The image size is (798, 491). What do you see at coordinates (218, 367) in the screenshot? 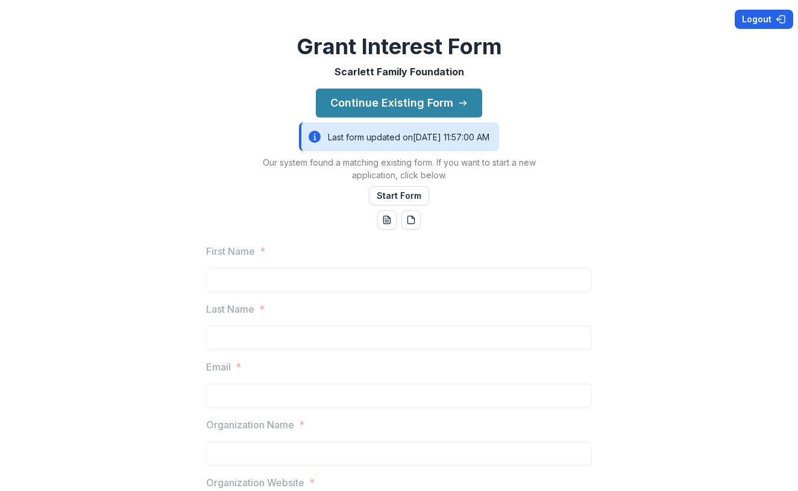
I see `p: Email` at bounding box center [218, 367].